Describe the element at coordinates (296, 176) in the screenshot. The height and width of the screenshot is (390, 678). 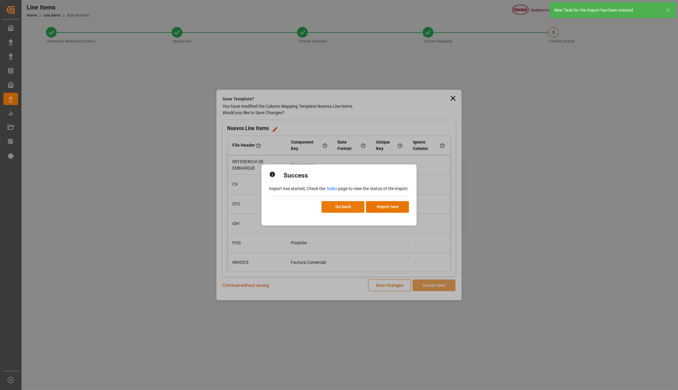
I see `h2: Success` at that location.